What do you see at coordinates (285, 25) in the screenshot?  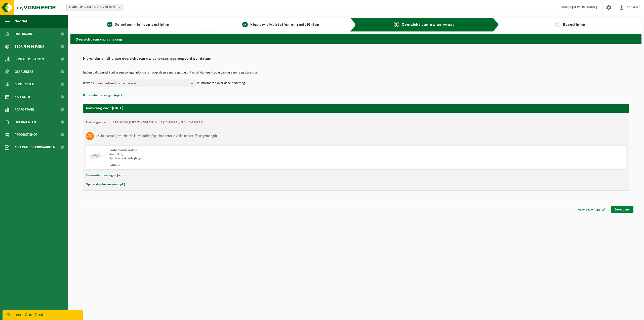 I see `span: Kies uw afvalstoffen en recipiënten` at bounding box center [285, 25].